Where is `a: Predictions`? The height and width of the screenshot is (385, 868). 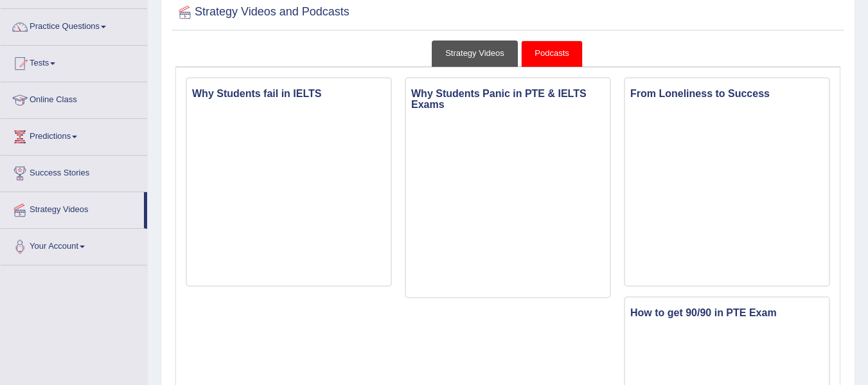
a: Predictions is located at coordinates (74, 135).